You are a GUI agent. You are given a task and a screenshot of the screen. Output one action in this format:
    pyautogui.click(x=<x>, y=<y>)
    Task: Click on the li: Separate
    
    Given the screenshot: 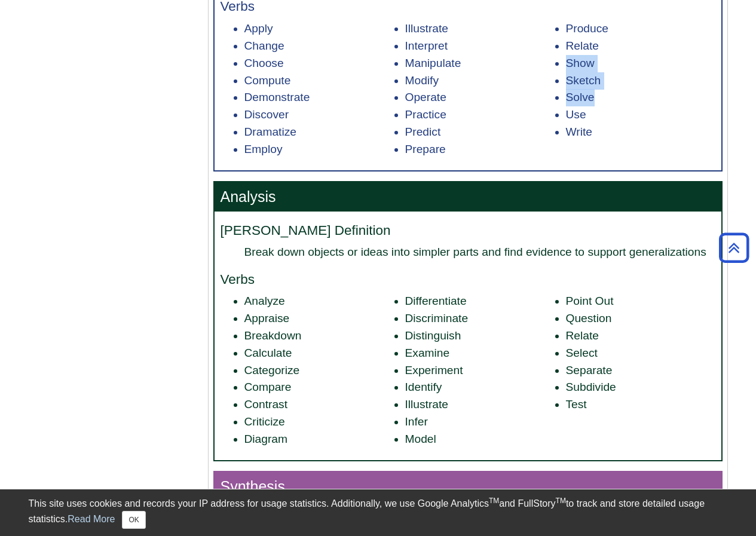 What is the action you would take?
    pyautogui.click(x=641, y=371)
    